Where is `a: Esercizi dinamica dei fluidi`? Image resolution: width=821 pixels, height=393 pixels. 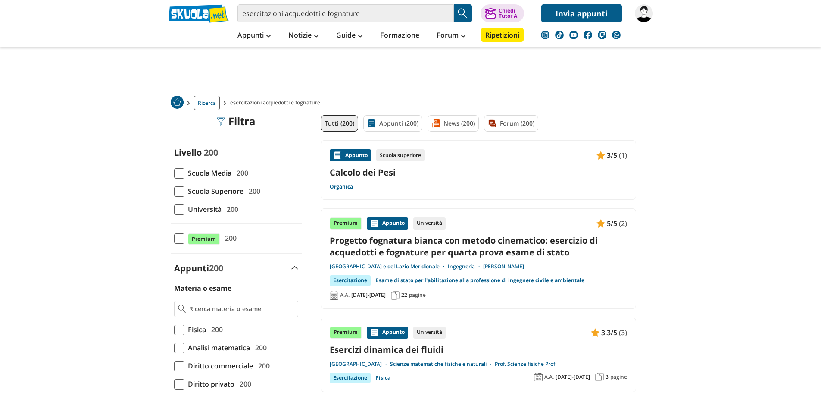
a: Esercizi dinamica dei fluidi is located at coordinates (479, 349).